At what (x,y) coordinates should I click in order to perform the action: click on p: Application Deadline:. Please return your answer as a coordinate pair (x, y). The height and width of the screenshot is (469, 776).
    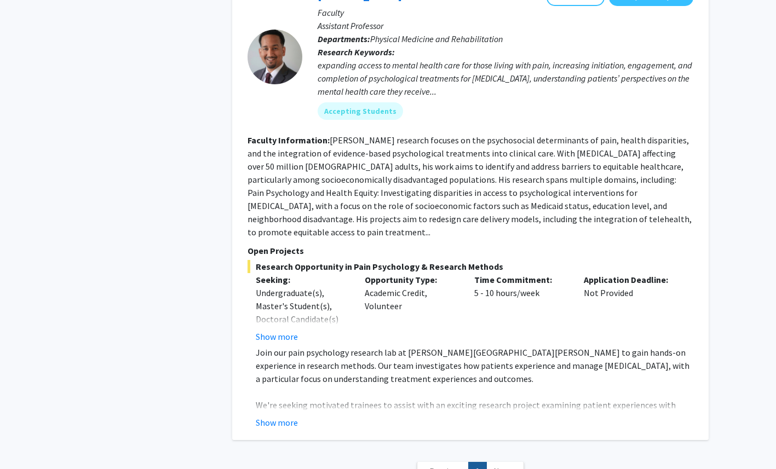
    Looking at the image, I should click on (630, 280).